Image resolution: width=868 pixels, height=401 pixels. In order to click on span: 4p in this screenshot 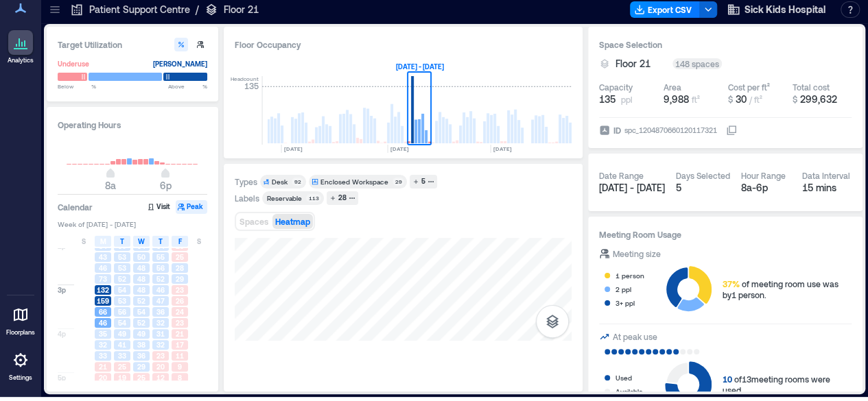, I will do `click(61, 334)`.